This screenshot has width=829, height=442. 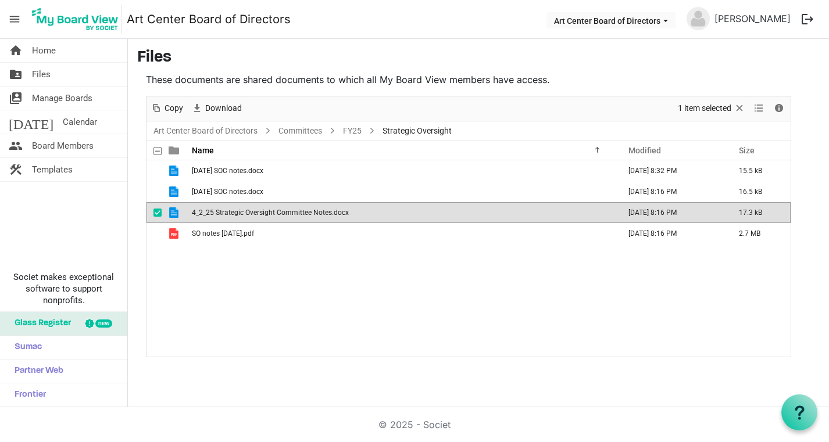 What do you see at coordinates (705, 108) in the screenshot?
I see `span: 1 item selected` at bounding box center [705, 108].